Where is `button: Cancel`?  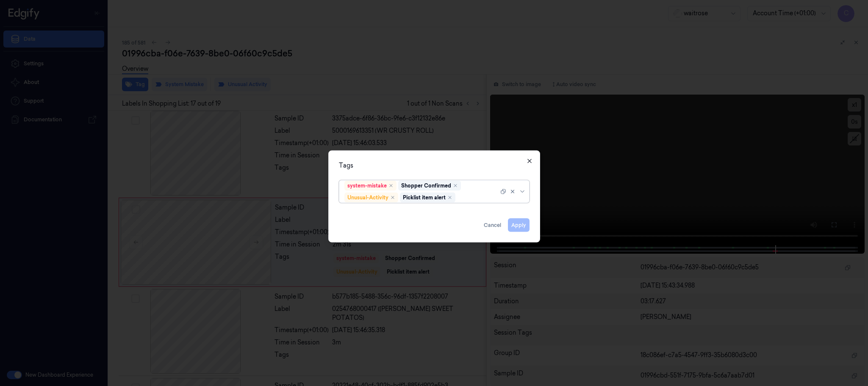 button: Cancel is located at coordinates (492, 225).